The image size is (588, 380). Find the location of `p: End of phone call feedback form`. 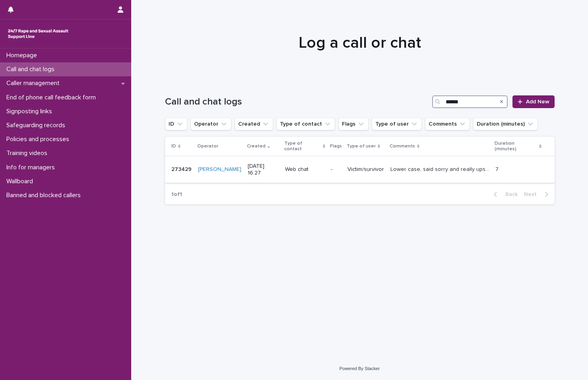

p: End of phone call feedback form is located at coordinates (53, 98).